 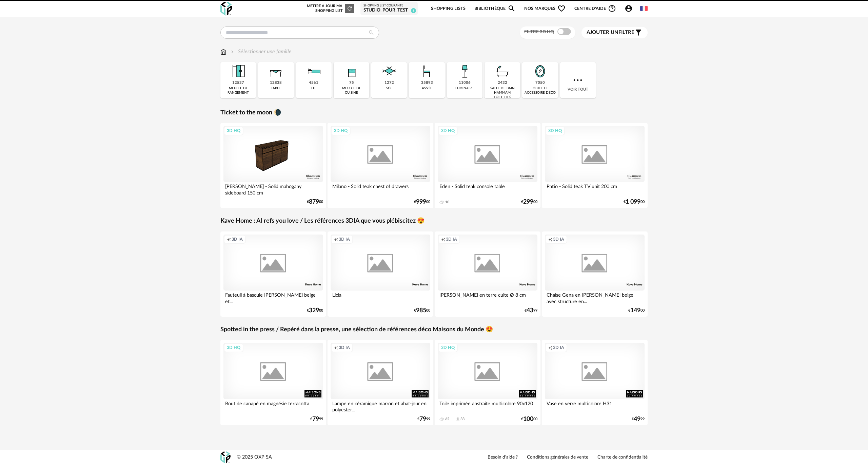 What do you see at coordinates (447, 202) in the screenshot?
I see `div: 10` at bounding box center [447, 202].